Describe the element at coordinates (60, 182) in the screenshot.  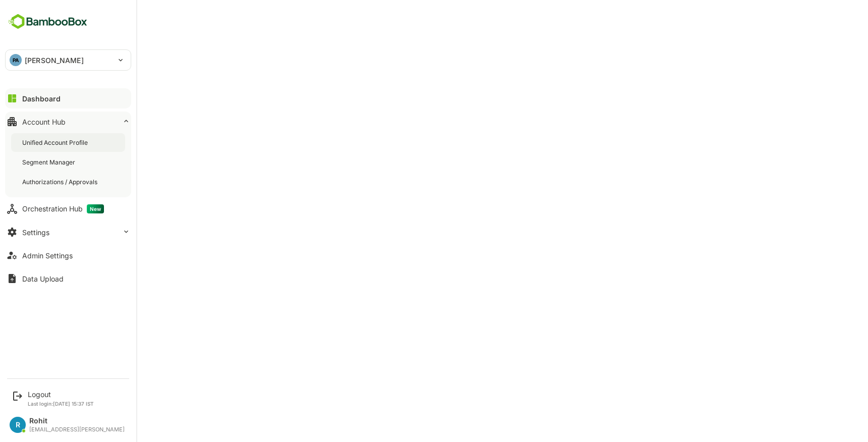
I see `div: Authorizations / Approvals` at that location.